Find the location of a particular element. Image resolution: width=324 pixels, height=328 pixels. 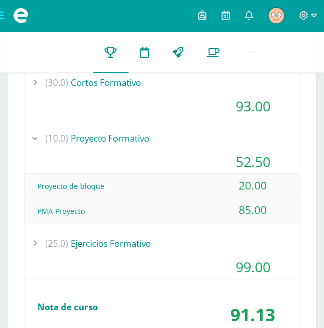

div: 99.00 is located at coordinates (253, 266).